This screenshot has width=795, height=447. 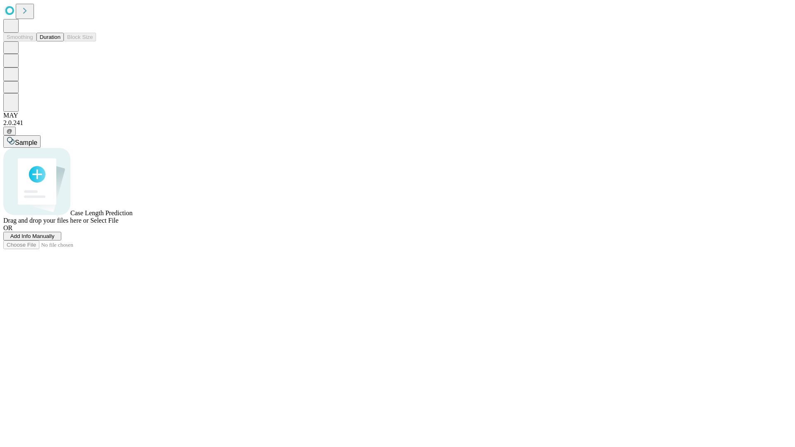 I want to click on span: Sample, so click(x=26, y=142).